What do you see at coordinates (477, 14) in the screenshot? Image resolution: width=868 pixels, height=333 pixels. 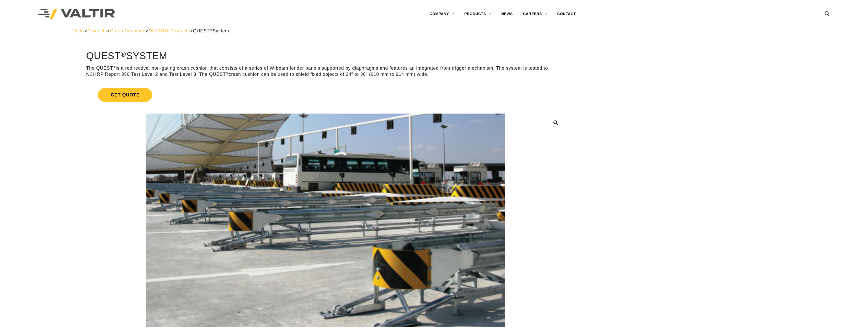 I see `a: PRODUCTS` at bounding box center [477, 14].